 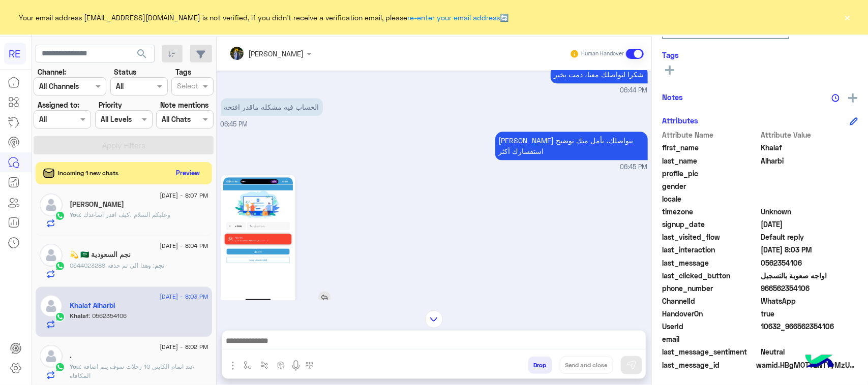 I want to click on span: locale, so click(x=710, y=199).